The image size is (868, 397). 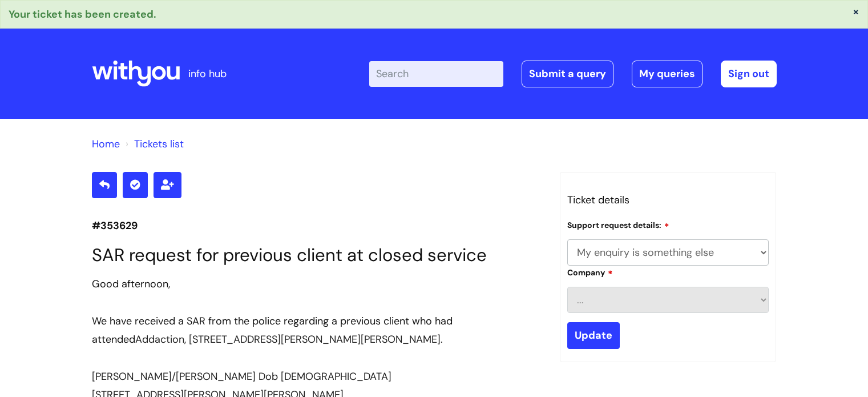 What do you see at coordinates (317, 284) in the screenshot?
I see `div: Good afternoon,` at bounding box center [317, 284].